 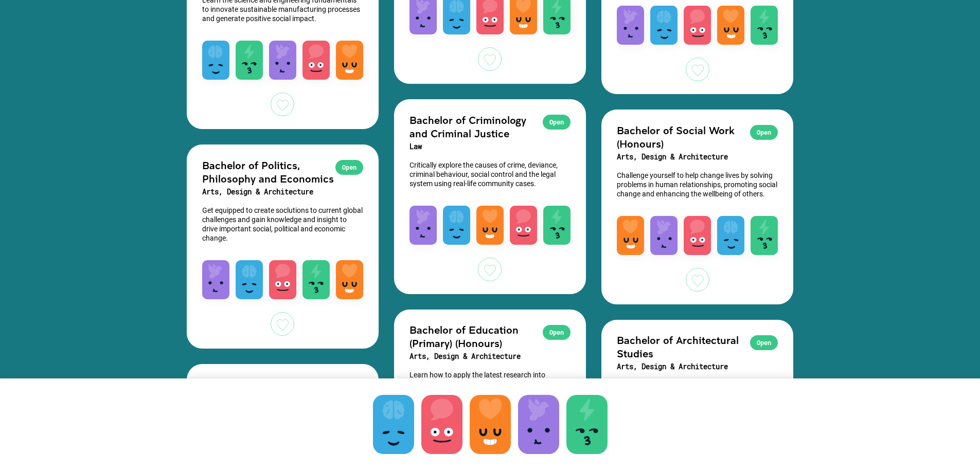 What do you see at coordinates (490, 197) in the screenshot?
I see `a: OpenBachelor of Criminology and Criminal JusticeLawCritically explore the causes of crime, devian...` at bounding box center [490, 197].